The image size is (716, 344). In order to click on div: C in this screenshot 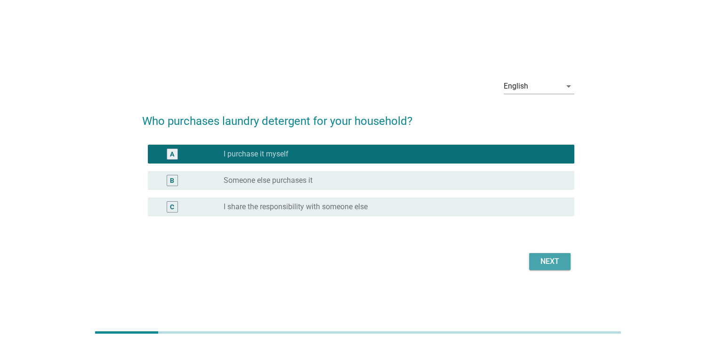, I will do `click(172, 207)`.